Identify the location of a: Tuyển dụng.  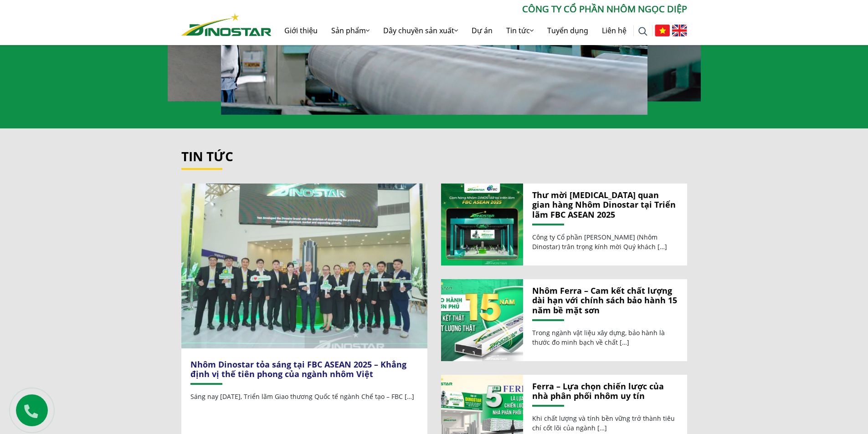
(568, 30).